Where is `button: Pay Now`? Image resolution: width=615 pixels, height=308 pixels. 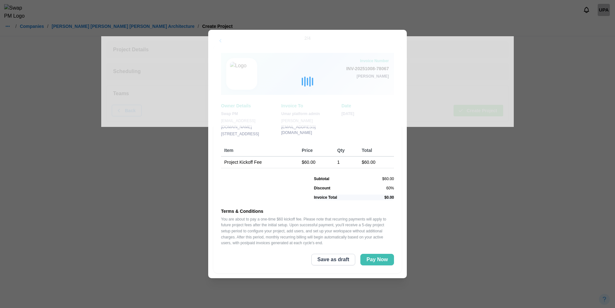 button: Pay Now is located at coordinates (377, 260).